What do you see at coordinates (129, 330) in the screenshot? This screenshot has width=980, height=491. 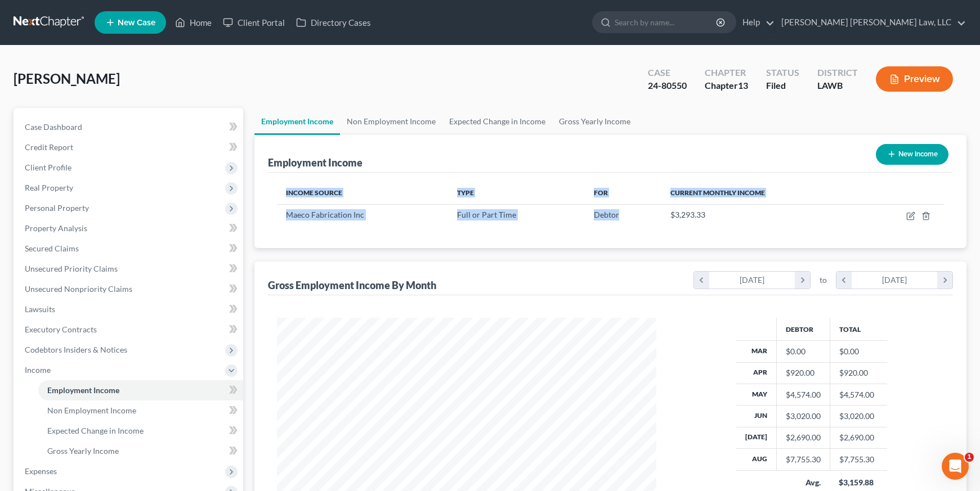 I see `a: Executory Contracts` at bounding box center [129, 330].